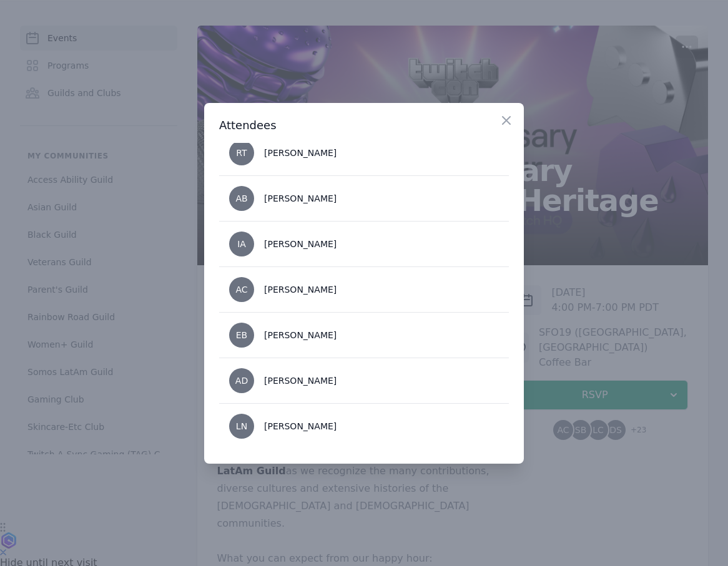 This screenshot has height=566, width=728. I want to click on span: AD, so click(242, 381).